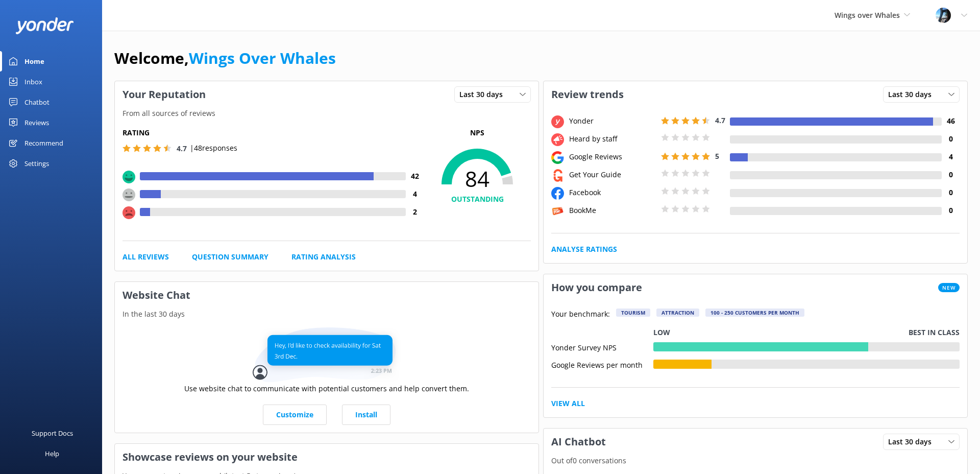 This screenshot has width=980, height=474. I want to click on div: Facebook, so click(612, 192).